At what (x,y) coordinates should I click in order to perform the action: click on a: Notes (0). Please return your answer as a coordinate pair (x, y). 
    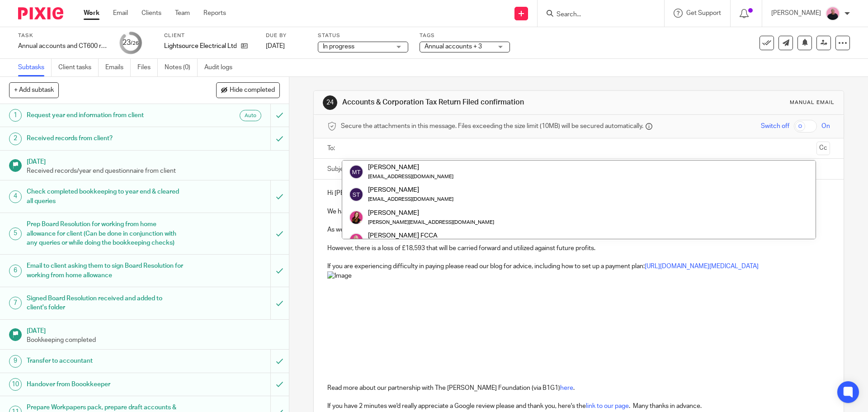
    Looking at the image, I should click on (181, 68).